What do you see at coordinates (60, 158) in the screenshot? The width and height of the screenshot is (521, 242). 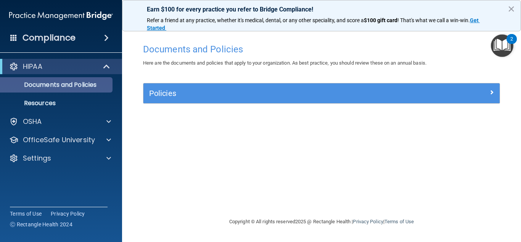 I see `a: Settings` at bounding box center [60, 158].